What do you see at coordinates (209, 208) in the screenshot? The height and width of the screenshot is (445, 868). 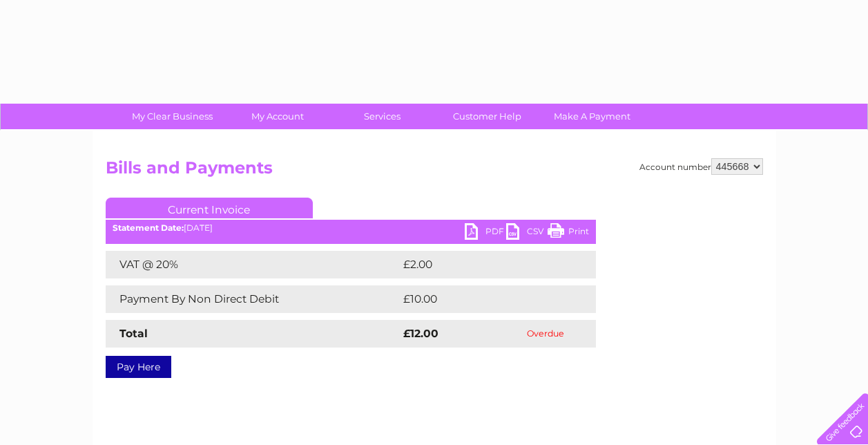 I see `a: Current Invoice` at bounding box center [209, 208].